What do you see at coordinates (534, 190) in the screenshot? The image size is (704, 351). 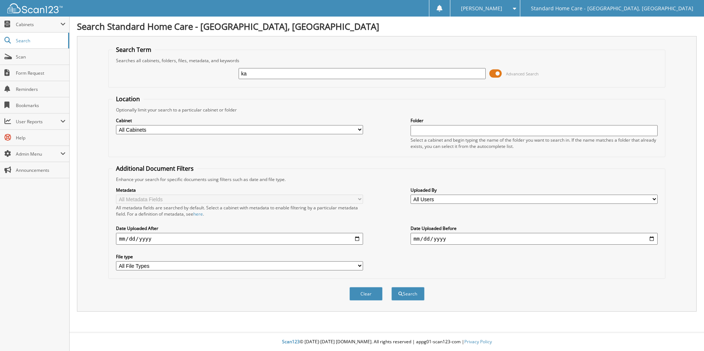 I see `label: Uploaded By` at bounding box center [534, 190].